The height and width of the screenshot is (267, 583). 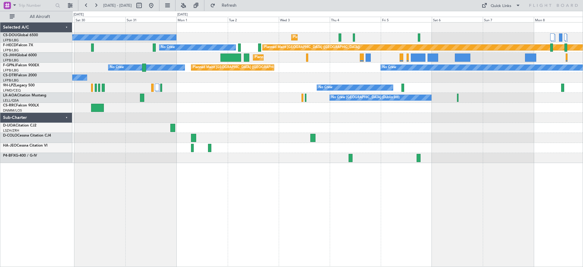 What do you see at coordinates (18, 45) in the screenshot?
I see `a: F-HECDFalcon 7X` at bounding box center [18, 45].